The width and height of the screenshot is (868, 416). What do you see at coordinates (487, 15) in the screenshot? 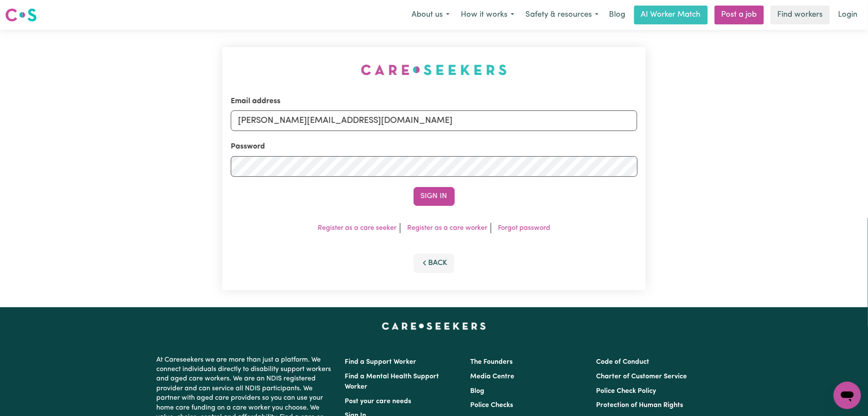
I see `button: How it works` at bounding box center [487, 15].